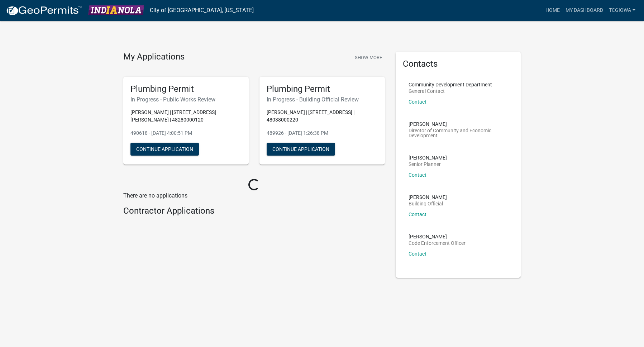  Describe the element at coordinates (458, 64) in the screenshot. I see `h5: Contacts` at that location.